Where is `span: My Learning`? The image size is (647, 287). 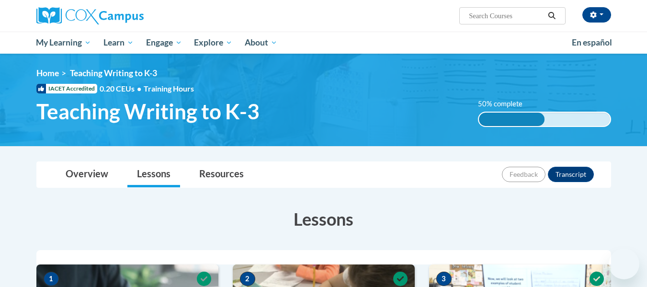 span: My Learning is located at coordinates (63, 43).